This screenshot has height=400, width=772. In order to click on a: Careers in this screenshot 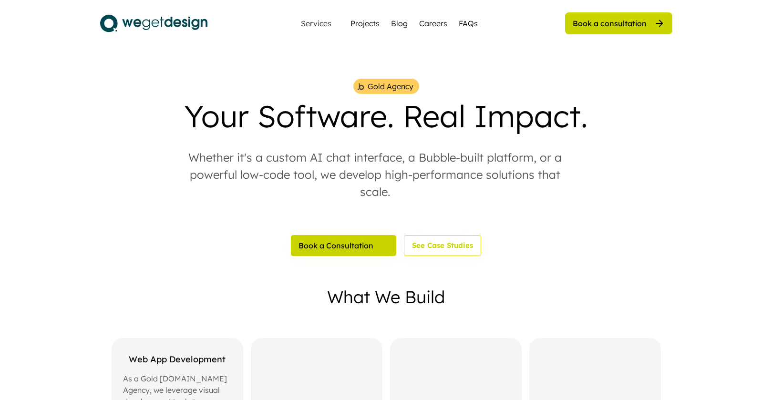, I will do `click(433, 23)`.